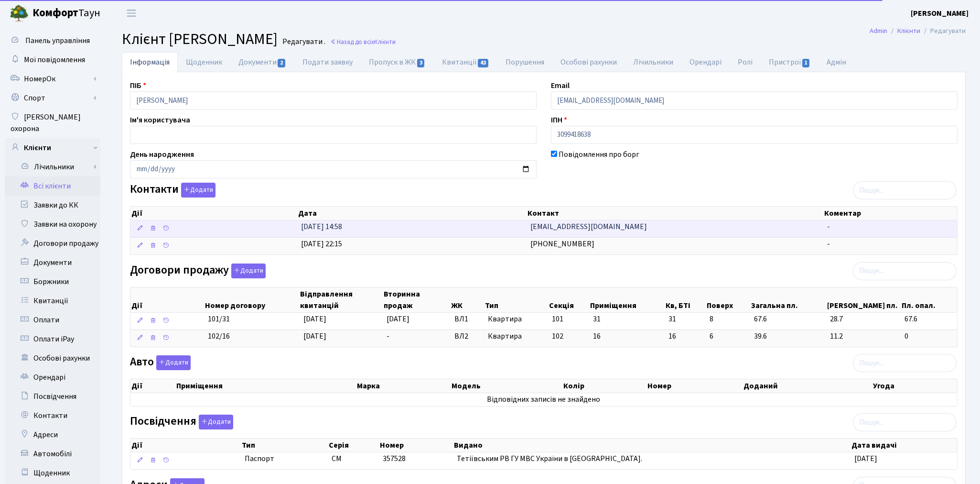  Describe the element at coordinates (252, 300) in the screenshot. I see `th: Номер договору` at that location.